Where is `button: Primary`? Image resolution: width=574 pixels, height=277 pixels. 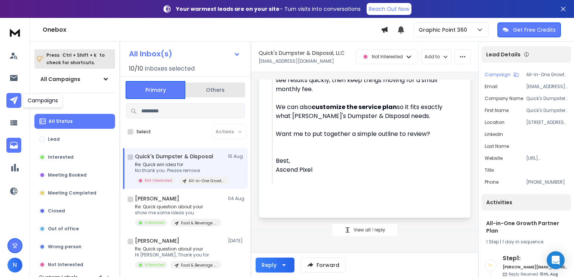
button: Primary is located at coordinates (156, 90).